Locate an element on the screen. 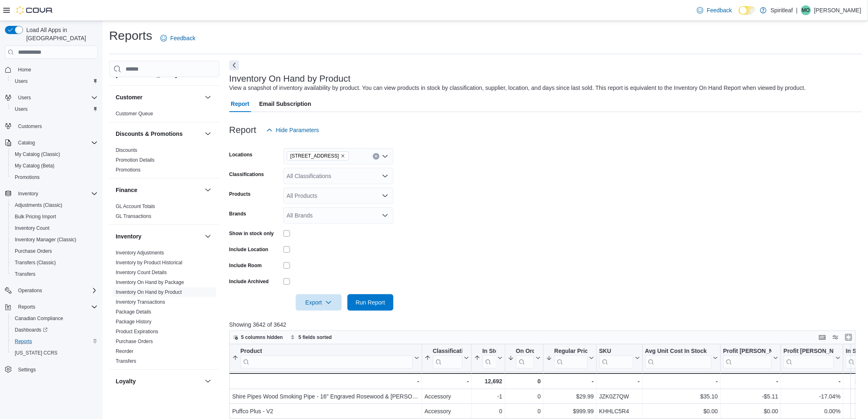 The width and height of the screenshot is (868, 419). button: Inventory Manager (Classic) is located at coordinates (54, 240).